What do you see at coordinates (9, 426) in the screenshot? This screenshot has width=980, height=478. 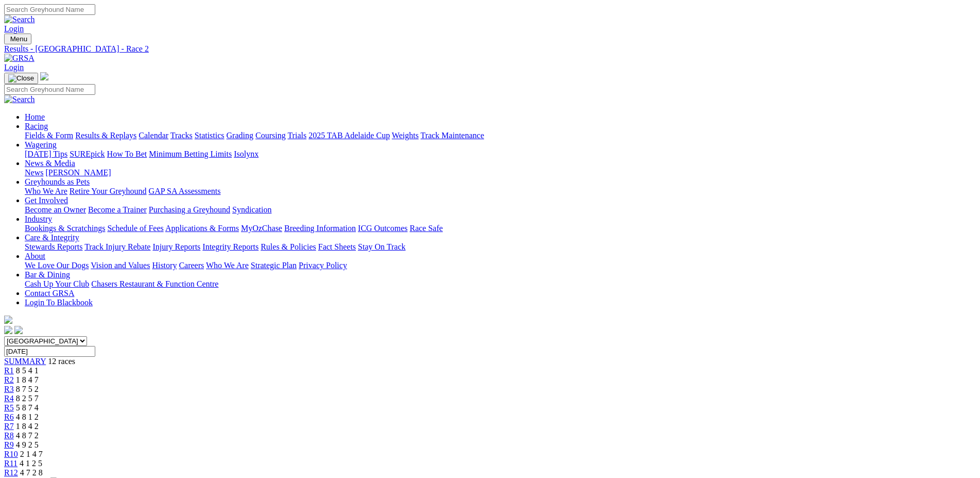 I see `a: R7` at bounding box center [9, 426].